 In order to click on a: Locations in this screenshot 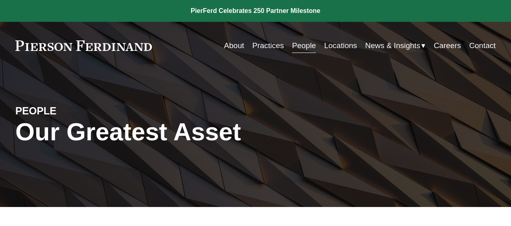, I will do `click(340, 46)`.